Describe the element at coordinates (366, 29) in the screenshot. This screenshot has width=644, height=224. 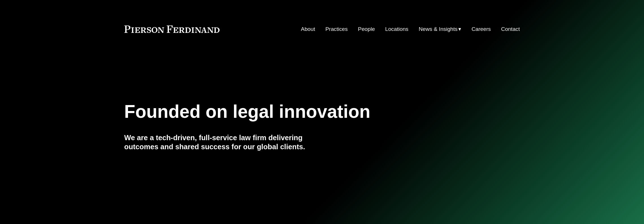
I see `a: People` at that location.